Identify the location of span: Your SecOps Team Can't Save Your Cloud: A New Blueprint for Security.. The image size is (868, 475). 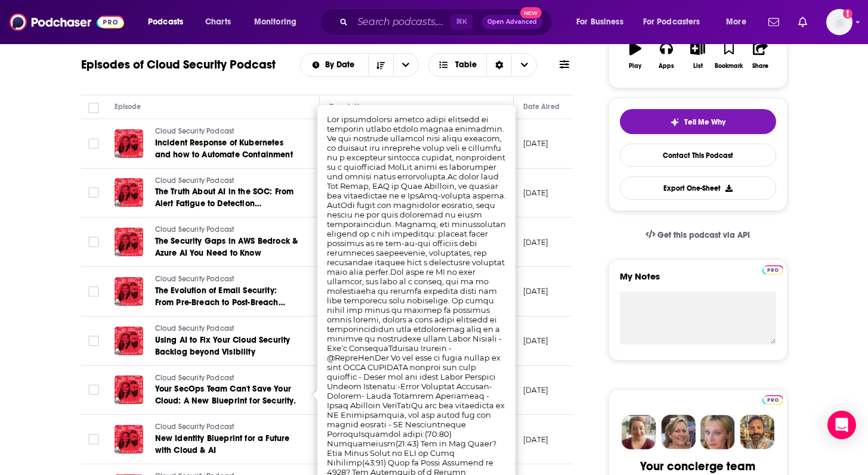
(226, 395).